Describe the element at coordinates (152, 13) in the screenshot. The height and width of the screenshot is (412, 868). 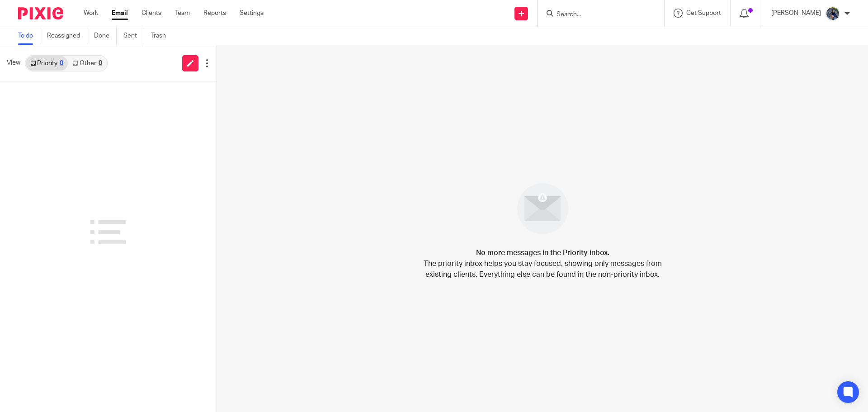
I see `a: Clients` at that location.